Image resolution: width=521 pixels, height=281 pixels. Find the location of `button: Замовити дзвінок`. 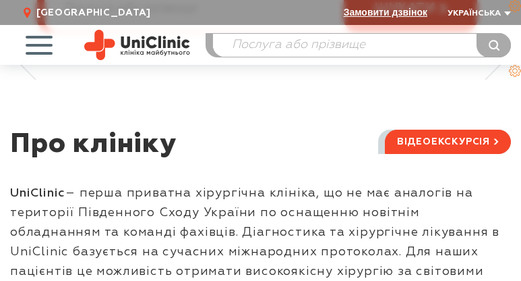

button: Замовити дзвінок is located at coordinates (386, 12).